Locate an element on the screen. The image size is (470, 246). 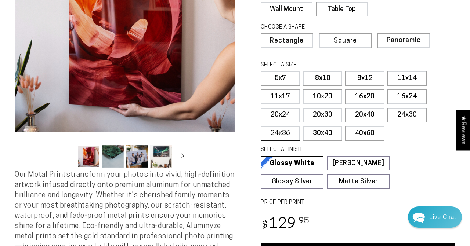
label: 20x40 is located at coordinates (365, 115).